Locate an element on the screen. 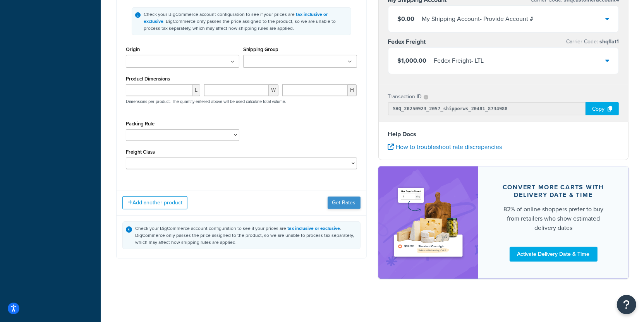 The width and height of the screenshot is (644, 322). label: Origin is located at coordinates (133, 49).